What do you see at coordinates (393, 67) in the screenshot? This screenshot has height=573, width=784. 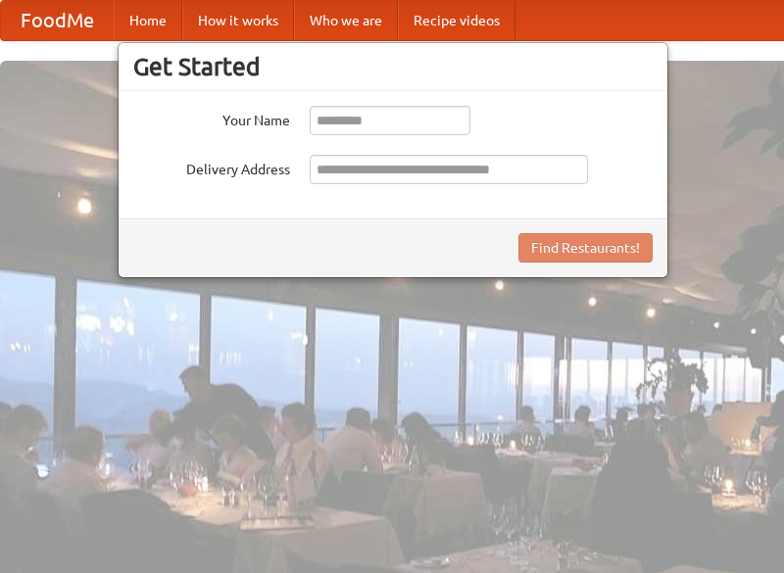 I see `h3: Get Started` at bounding box center [393, 67].